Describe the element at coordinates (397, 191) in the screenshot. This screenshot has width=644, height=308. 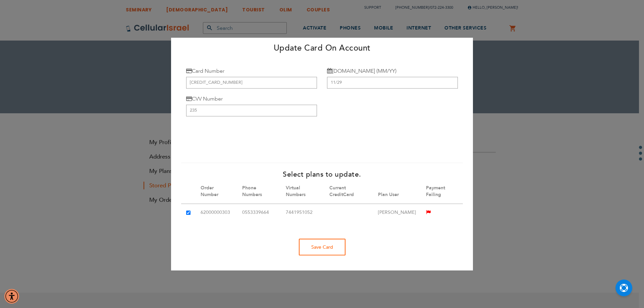
I see `th: Plan User` at that location.